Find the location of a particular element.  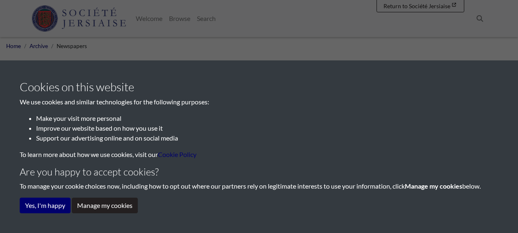

h3: Cookies on this website is located at coordinates (259, 87).